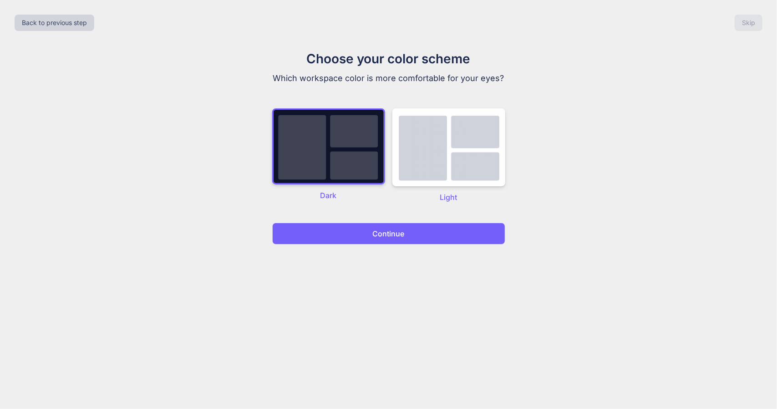  I want to click on p: Which workspace color is more comfortable for your eyes?, so click(389, 78).